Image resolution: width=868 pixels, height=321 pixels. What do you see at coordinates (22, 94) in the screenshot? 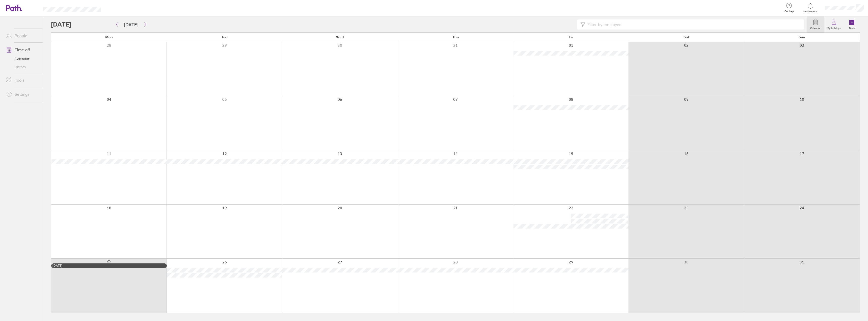
I see `a: Settings` at bounding box center [22, 94].